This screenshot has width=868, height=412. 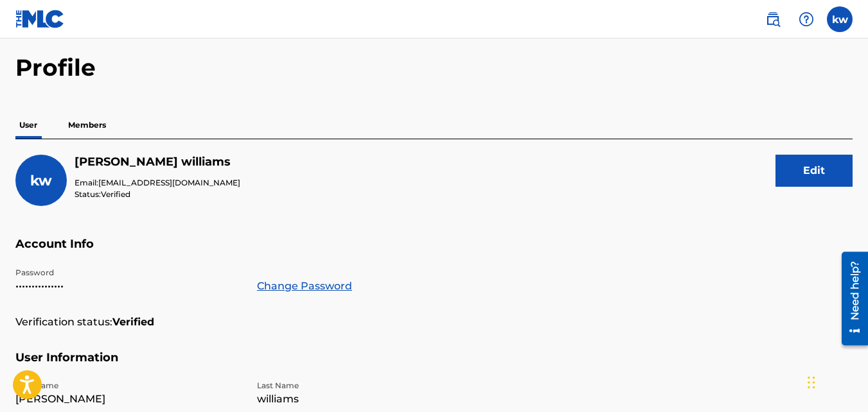 I want to click on h5: Account Info, so click(x=434, y=252).